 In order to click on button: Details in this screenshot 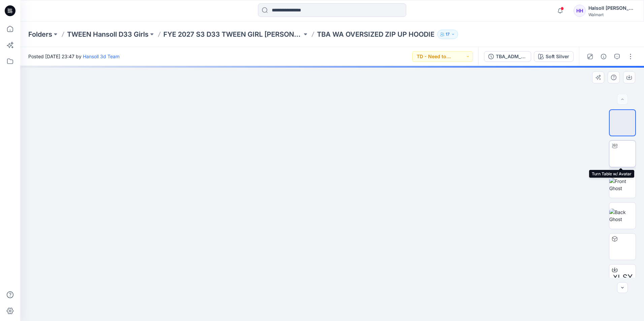, I will do `click(603, 57)`.